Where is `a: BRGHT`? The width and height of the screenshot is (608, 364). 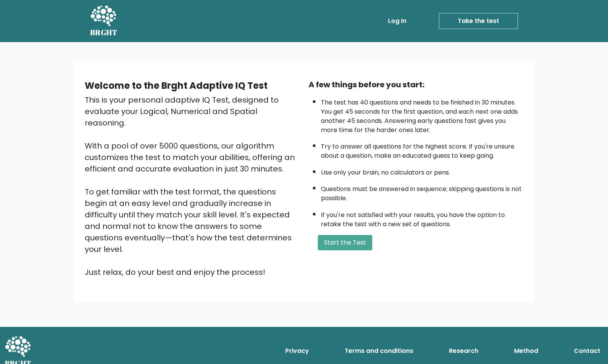
a: BRGHT is located at coordinates (104, 21).